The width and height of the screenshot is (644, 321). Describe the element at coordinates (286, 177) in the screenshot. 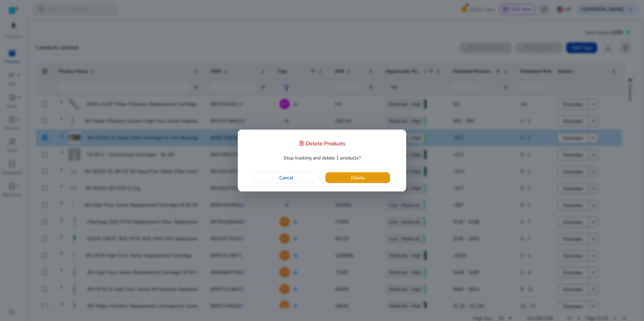

I see `button: Cancel` at that location.